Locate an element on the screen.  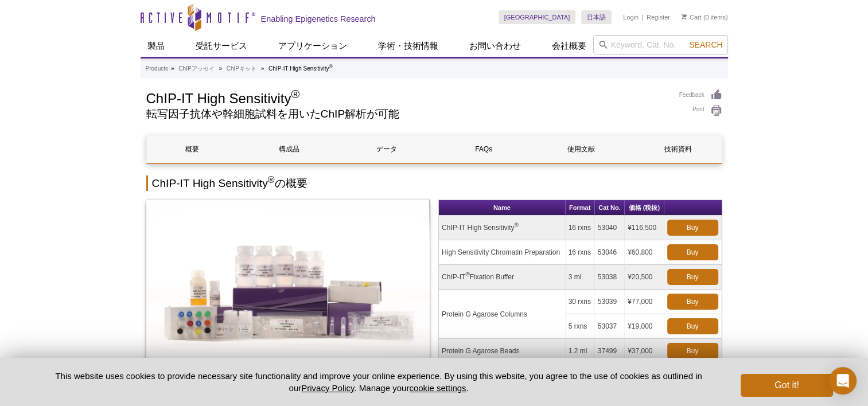
a: ChIPキット is located at coordinates (241, 69).